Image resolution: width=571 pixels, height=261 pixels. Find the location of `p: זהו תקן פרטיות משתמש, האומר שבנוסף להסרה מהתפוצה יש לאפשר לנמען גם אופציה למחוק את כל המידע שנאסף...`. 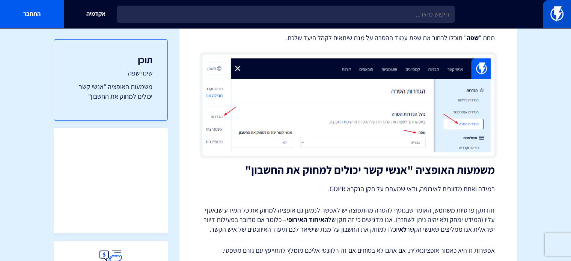

p: זהו תקן פרטיות משתמש, האומר שבנוסף להסרה מהתפוצה יש לאפשר לנמען גם אופציה למחוק את כל המידע שנאסף... is located at coordinates (348, 220).